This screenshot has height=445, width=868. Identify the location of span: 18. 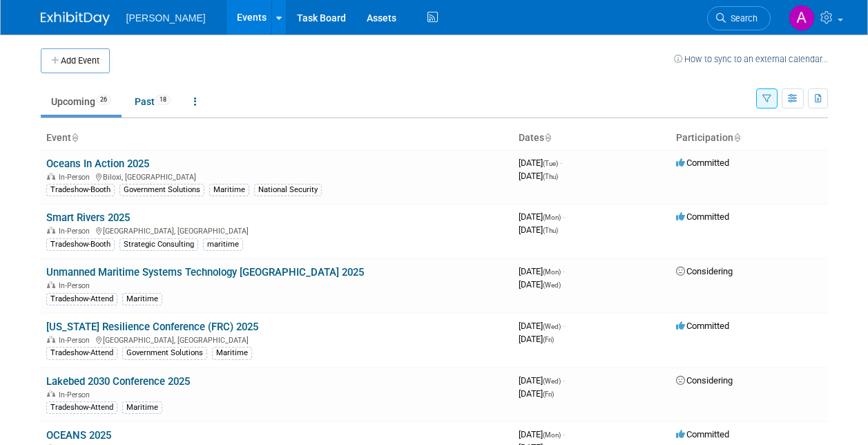
(163, 100).